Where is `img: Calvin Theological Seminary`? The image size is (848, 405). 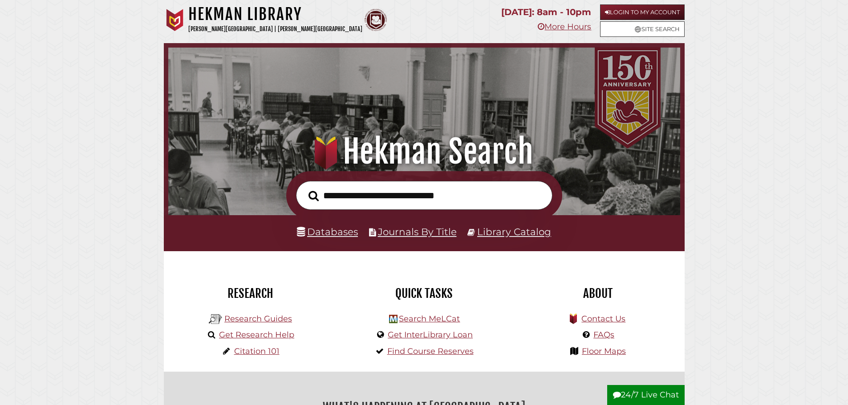 img: Calvin Theological Seminary is located at coordinates (376, 20).